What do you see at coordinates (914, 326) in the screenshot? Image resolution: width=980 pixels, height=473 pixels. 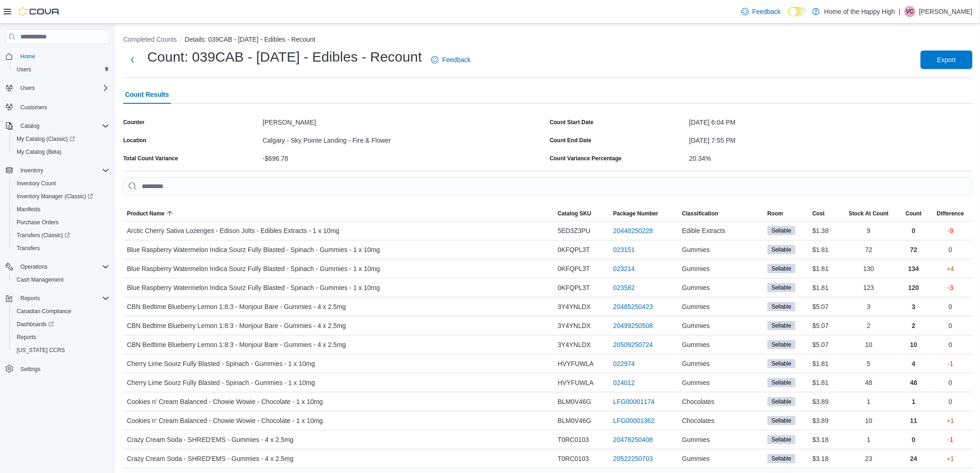 I see `p: 2` at bounding box center [914, 326].